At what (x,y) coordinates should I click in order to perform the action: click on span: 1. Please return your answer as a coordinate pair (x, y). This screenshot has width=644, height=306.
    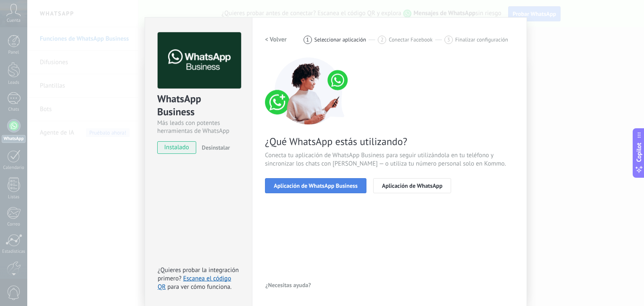
    Looking at the image, I should click on (307, 40).